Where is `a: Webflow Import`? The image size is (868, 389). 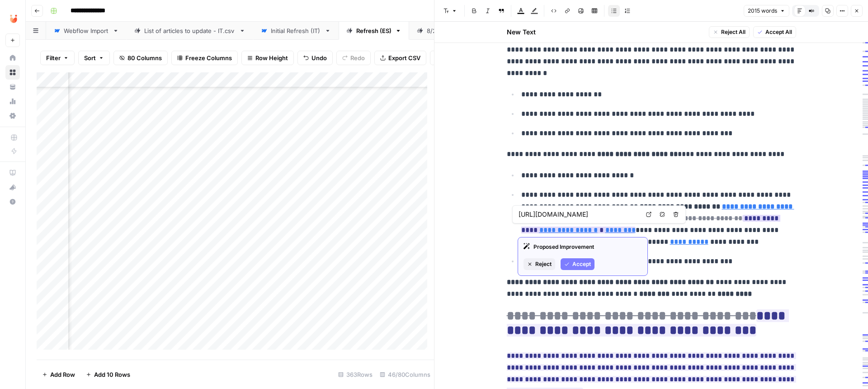
a: Webflow Import is located at coordinates (86, 31).